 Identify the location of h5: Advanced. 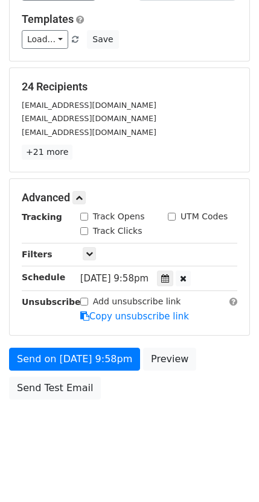
(129, 198).